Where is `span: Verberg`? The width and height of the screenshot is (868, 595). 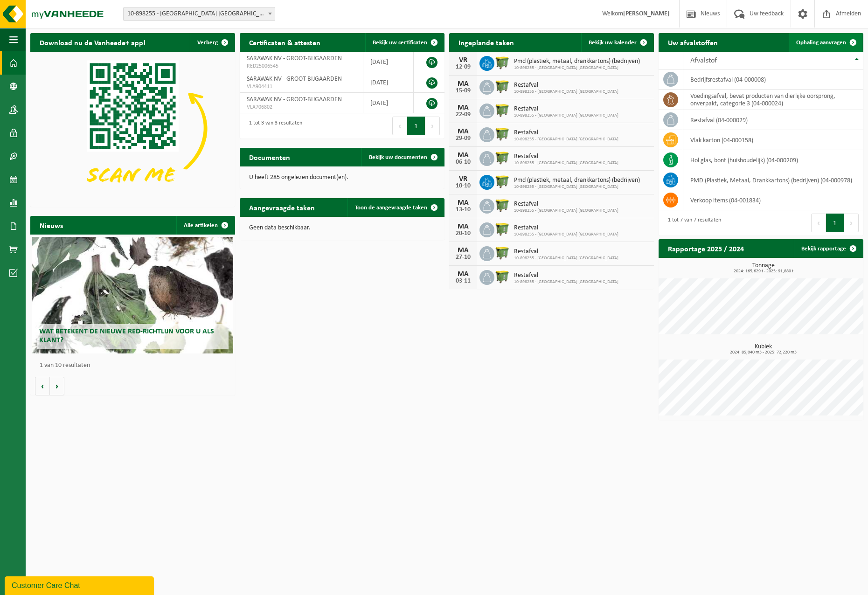
span: Verberg is located at coordinates (207, 42).